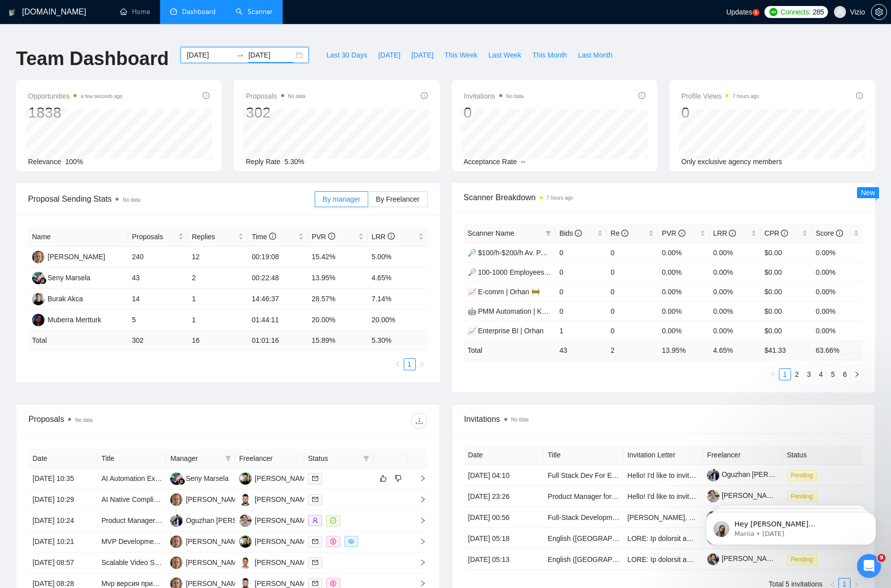  What do you see at coordinates (398, 299) in the screenshot?
I see `td: 7.14%` at bounding box center [398, 299].